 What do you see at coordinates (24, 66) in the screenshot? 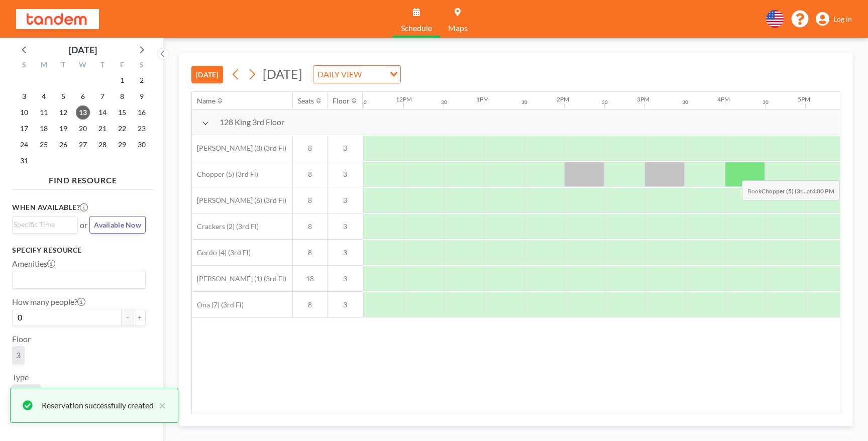
I see `div: S` at bounding box center [24, 66].